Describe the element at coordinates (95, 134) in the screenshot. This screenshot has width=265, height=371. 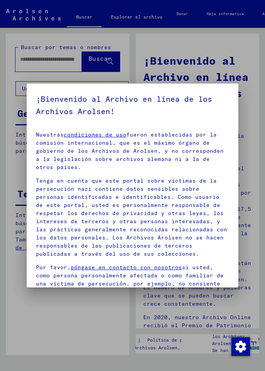
I see `font: condiciones de uso` at that location.